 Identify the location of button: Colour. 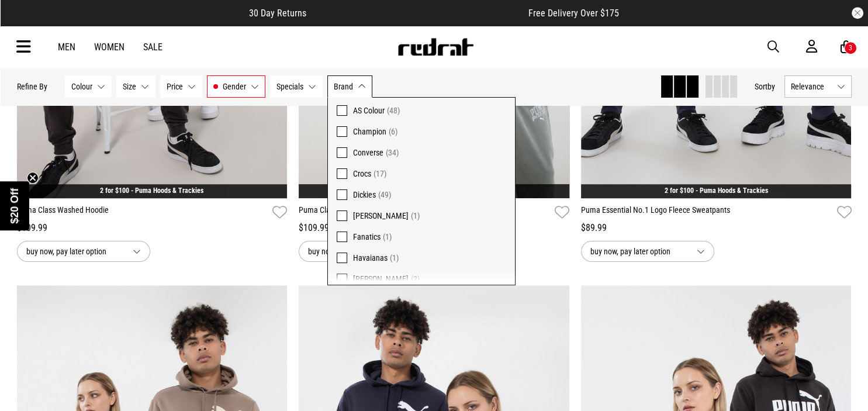
(88, 87).